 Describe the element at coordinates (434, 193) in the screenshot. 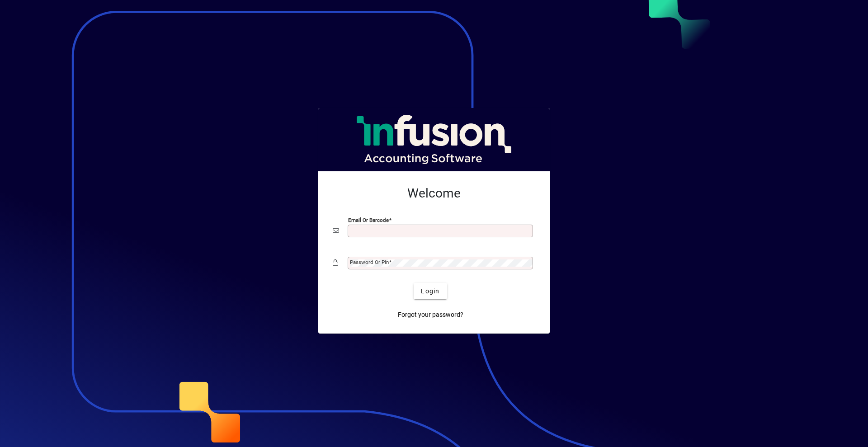

I see `h2: Welcome` at that location.